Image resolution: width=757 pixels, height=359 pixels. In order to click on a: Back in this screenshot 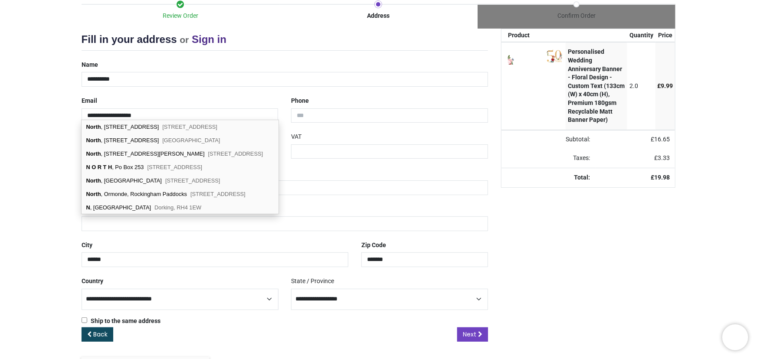, I will do `click(97, 335)`.